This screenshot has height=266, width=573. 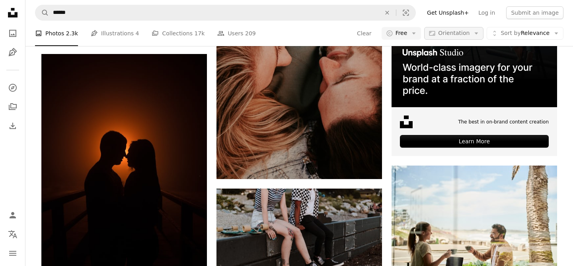 What do you see at coordinates (199, 33) in the screenshot?
I see `span: 17k` at bounding box center [199, 33].